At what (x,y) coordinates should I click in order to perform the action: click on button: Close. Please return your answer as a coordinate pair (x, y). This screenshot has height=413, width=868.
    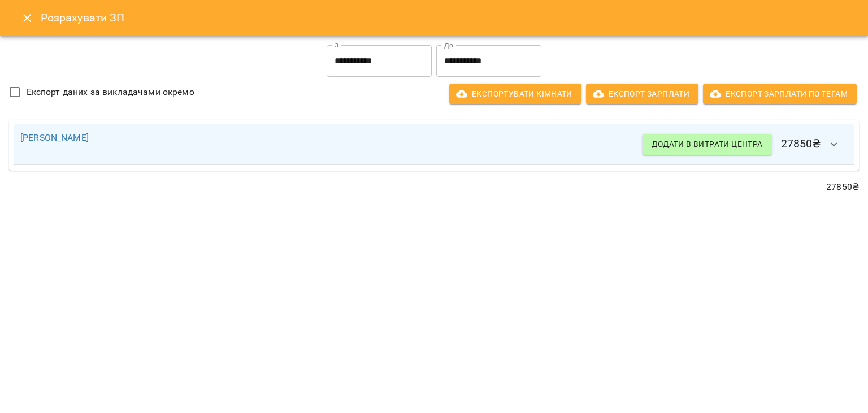
    Looking at the image, I should click on (27, 18).